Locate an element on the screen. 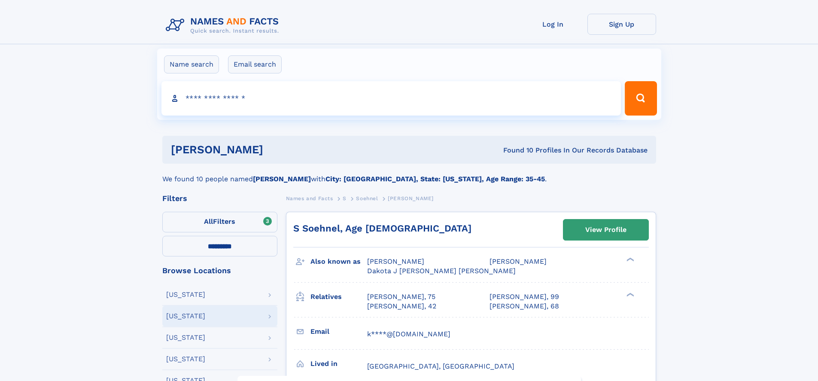  a: View Profile is located at coordinates (606, 230).